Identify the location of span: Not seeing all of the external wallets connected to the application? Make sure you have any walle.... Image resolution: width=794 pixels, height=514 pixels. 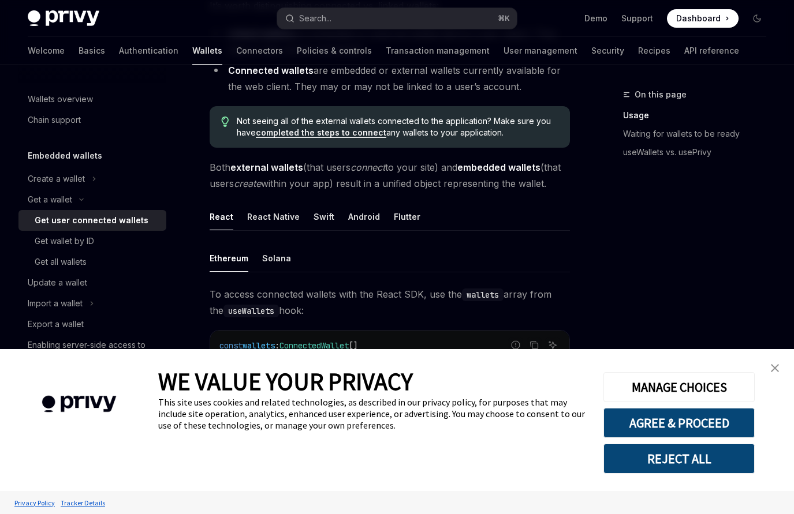
(397, 127).